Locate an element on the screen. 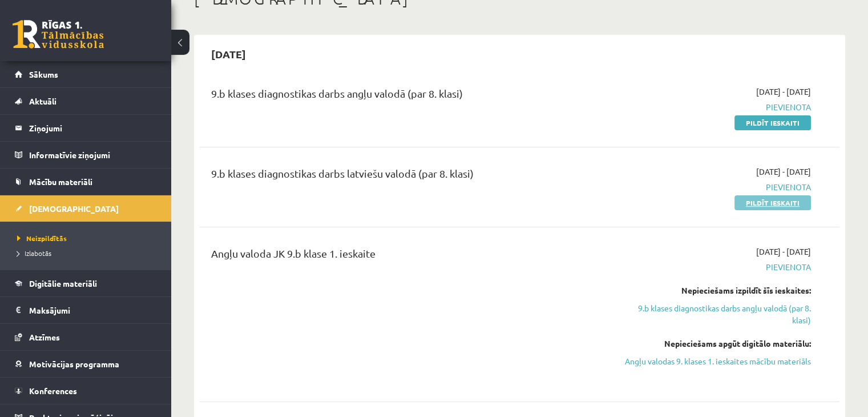 This screenshot has height=417, width=868. a: Aktuāli is located at coordinates (85, 101).